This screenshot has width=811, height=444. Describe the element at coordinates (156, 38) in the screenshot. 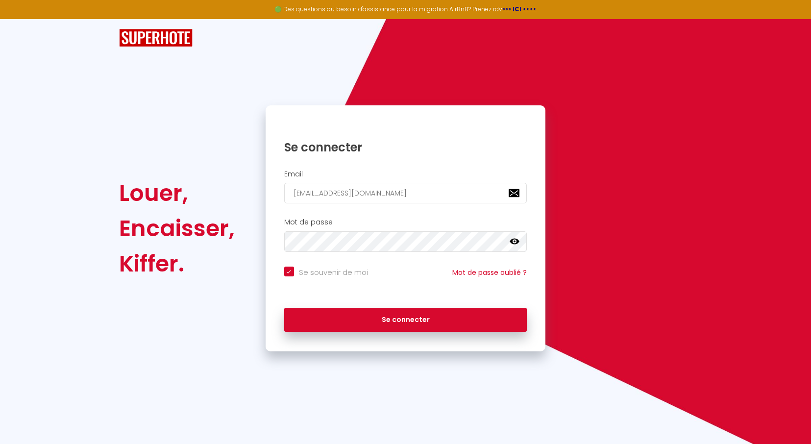

I see `img: SuperHote logo` at that location.